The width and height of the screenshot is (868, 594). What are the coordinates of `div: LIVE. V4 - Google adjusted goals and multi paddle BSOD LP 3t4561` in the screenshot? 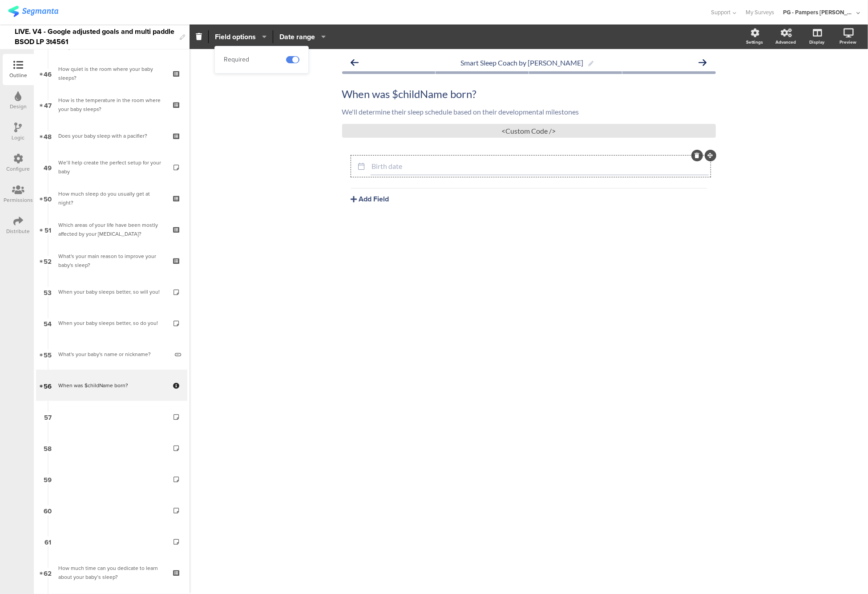 It's located at (95, 36).